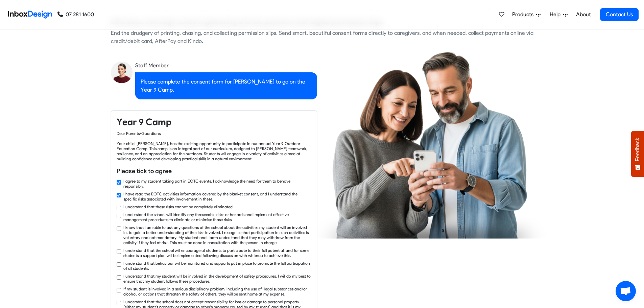 Image resolution: width=644 pixels, height=308 pixels. Describe the element at coordinates (637, 154) in the screenshot. I see `button: Feedback - Show survey` at that location.